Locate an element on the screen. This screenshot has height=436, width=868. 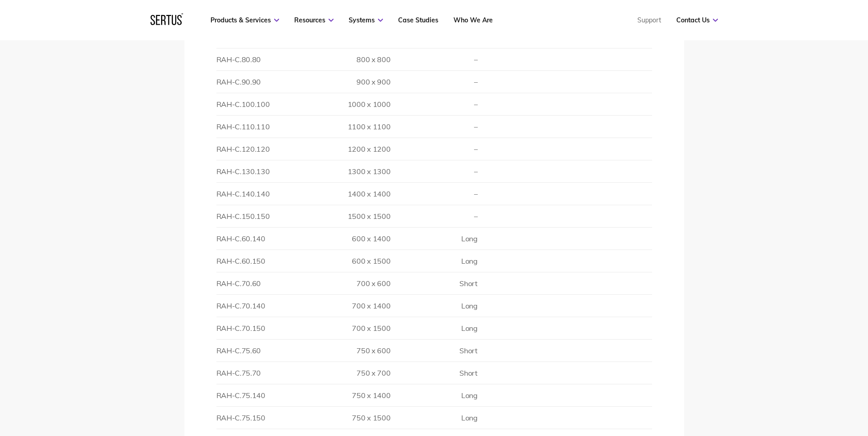
a: Systems is located at coordinates (366, 20).